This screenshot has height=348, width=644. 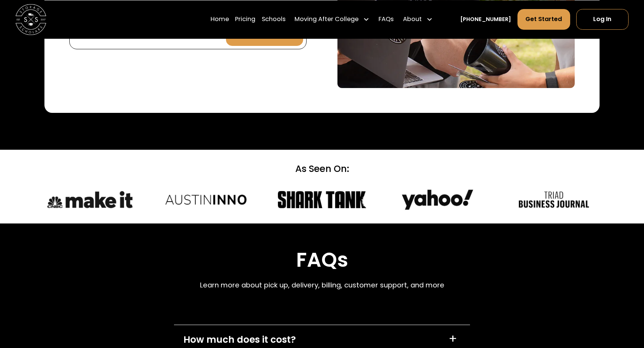 What do you see at coordinates (602, 19) in the screenshot?
I see `a: Log In` at bounding box center [602, 19].